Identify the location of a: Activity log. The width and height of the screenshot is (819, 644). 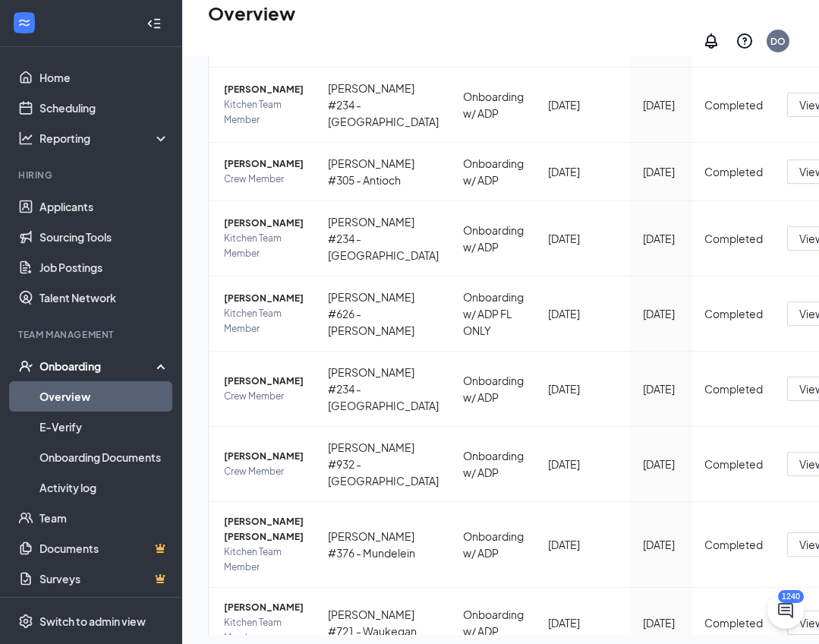
(104, 488).